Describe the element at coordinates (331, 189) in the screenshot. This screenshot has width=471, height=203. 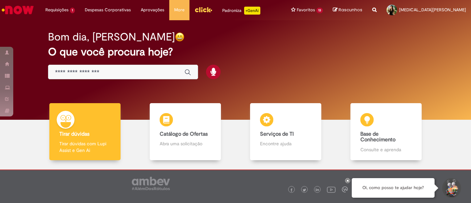
I see `img: logo_footer_youtube.png` at that location.